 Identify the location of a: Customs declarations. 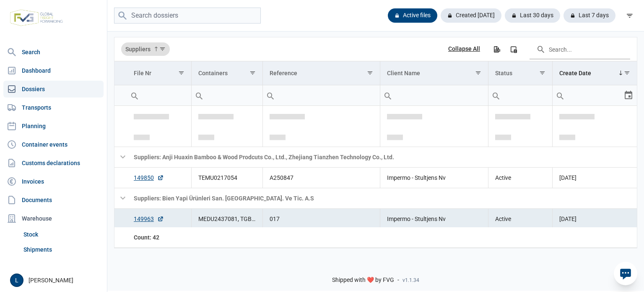
(53, 163).